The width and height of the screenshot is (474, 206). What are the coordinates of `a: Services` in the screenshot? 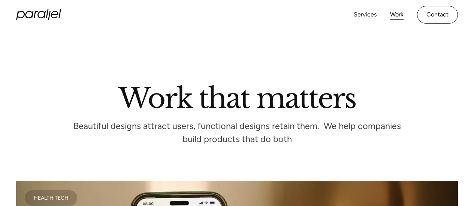 It's located at (365, 15).